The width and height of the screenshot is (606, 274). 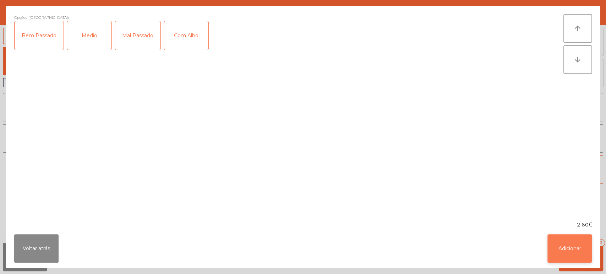 What do you see at coordinates (21, 17) in the screenshot?
I see `span: Opções` at bounding box center [21, 17].